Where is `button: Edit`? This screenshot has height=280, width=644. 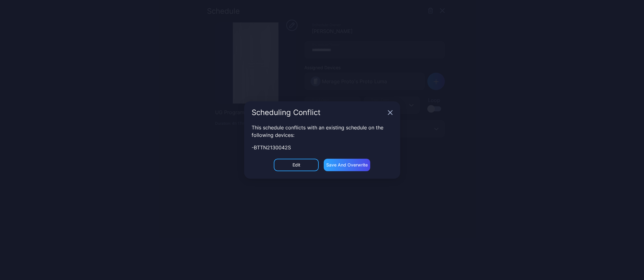
button: Edit is located at coordinates (297, 165).